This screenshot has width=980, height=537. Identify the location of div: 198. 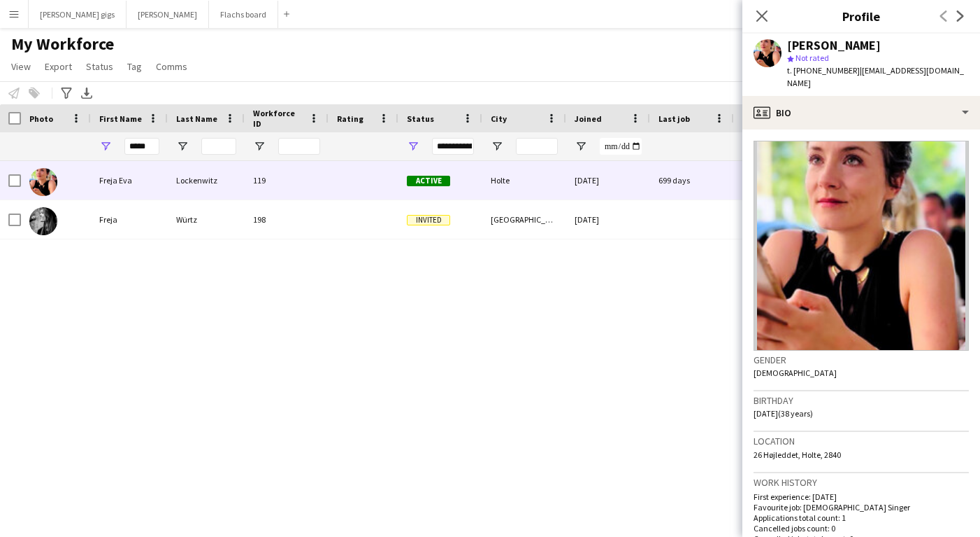
(287, 219).